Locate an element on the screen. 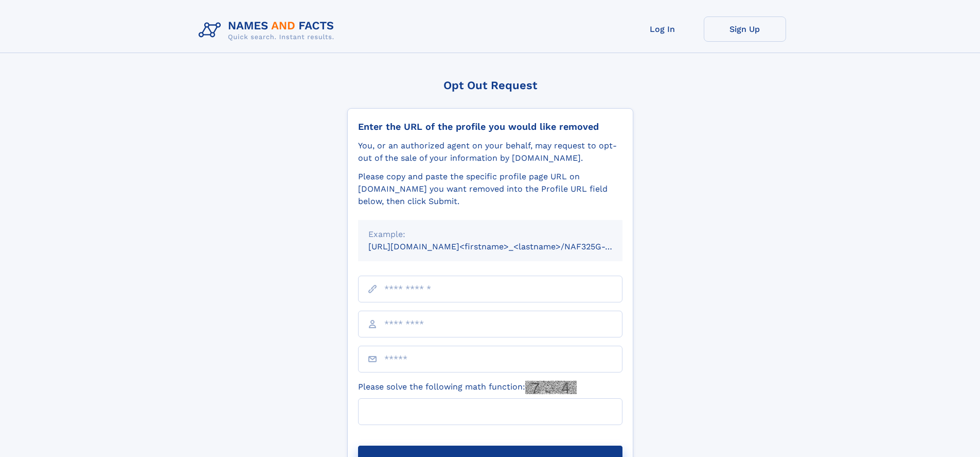 The width and height of the screenshot is (980, 457). a: Log In is located at coordinates (663, 29).